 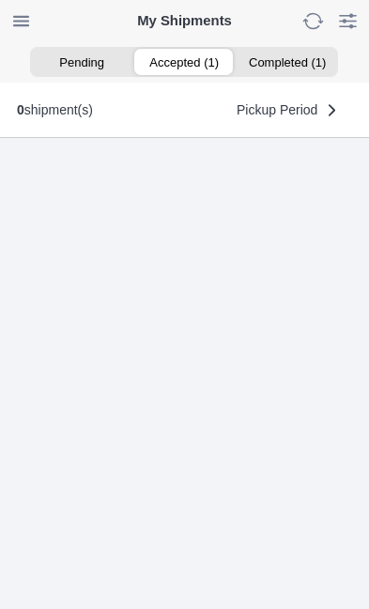 What do you see at coordinates (184, 62) in the screenshot?
I see `ion-segment-button: Accepted (1)` at bounding box center [184, 62].